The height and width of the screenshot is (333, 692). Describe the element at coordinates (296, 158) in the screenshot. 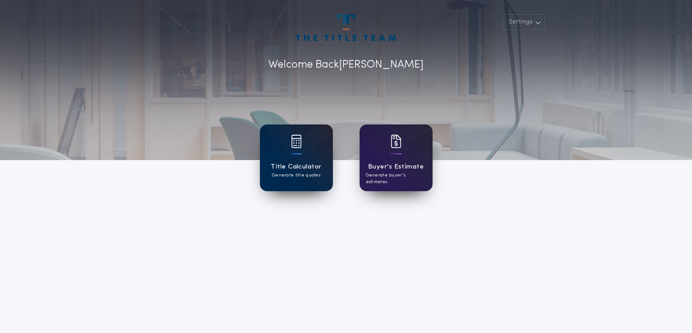

I see `a: card iconTitle CalculatorGenerate title quotes` at that location.